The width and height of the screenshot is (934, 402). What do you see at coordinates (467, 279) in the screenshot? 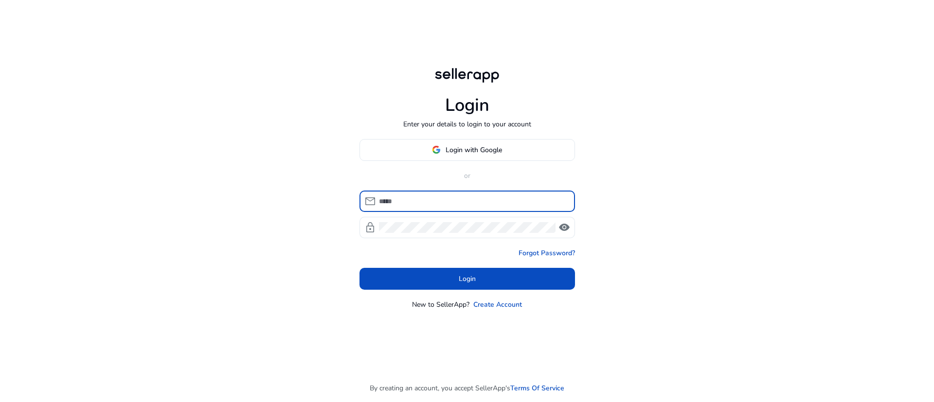
I see `button: Login` at bounding box center [467, 279].